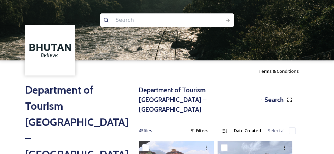 This screenshot has height=154, width=334. What do you see at coordinates (283, 71) in the screenshot?
I see `a: Terms & Conditions` at bounding box center [283, 71].